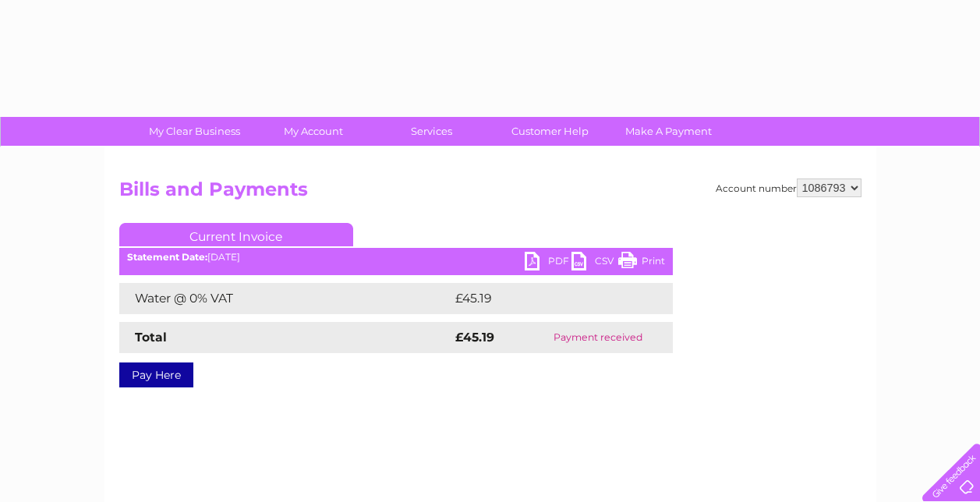 This screenshot has width=980, height=502. I want to click on a: Pay Here, so click(156, 375).